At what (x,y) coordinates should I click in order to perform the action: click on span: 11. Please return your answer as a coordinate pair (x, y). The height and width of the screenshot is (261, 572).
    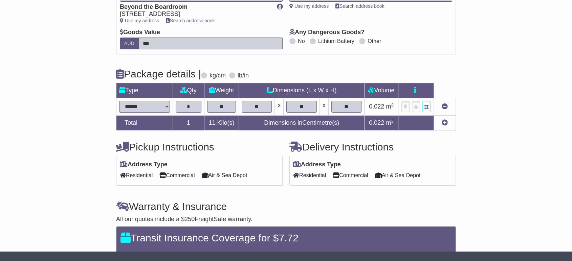
    Looking at the image, I should click on (212, 123).